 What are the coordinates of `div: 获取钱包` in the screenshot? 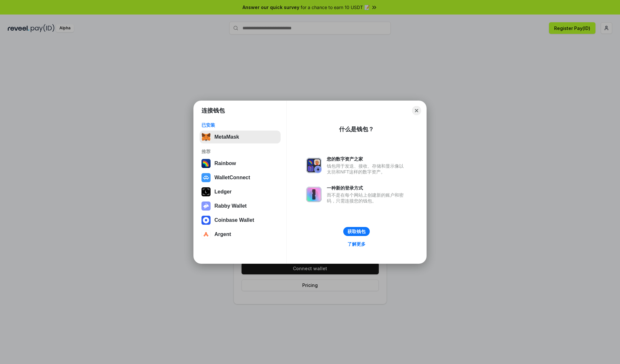 It's located at (357, 231).